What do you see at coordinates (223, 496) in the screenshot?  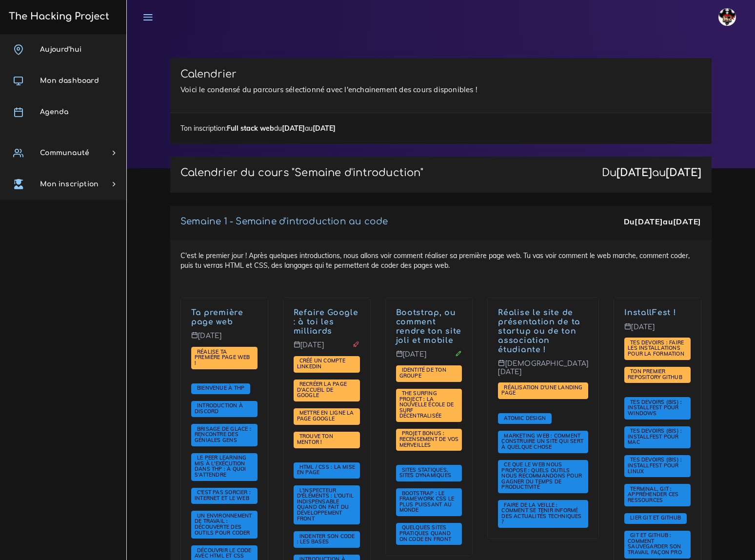 I see `a: C'est pas sorcier : internet et le web` at bounding box center [223, 496].